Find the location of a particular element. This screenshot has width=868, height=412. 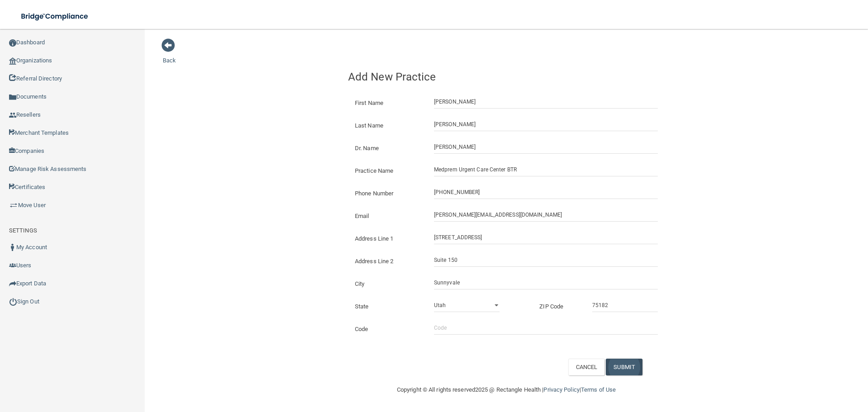

input: Practice Name is located at coordinates (546, 170).